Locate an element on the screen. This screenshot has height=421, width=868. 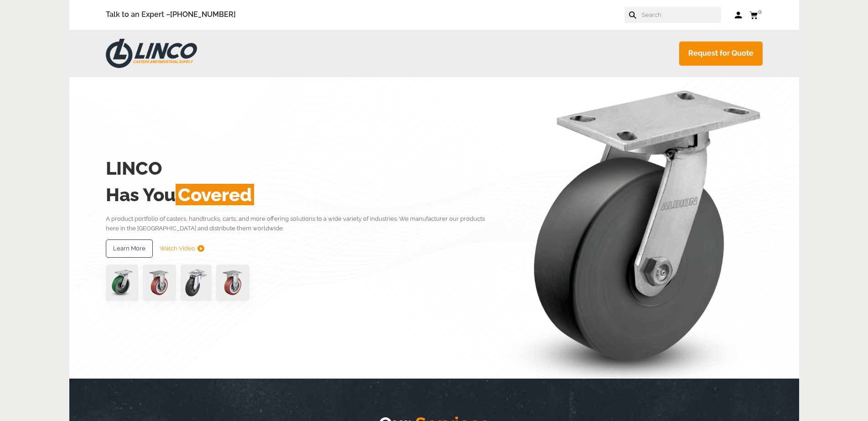
span: 0 is located at coordinates (760, 12).